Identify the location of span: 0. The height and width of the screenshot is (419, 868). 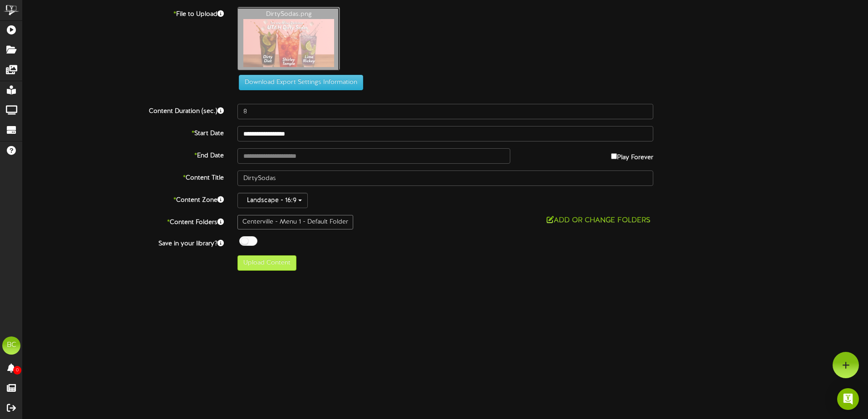
(17, 370).